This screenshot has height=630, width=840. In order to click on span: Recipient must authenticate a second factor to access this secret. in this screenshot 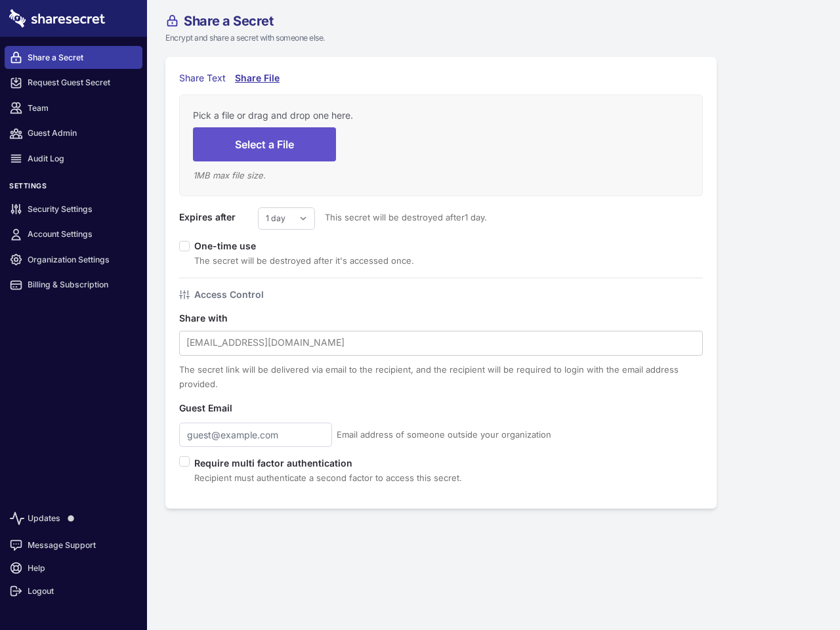, I will do `click(328, 477)`.